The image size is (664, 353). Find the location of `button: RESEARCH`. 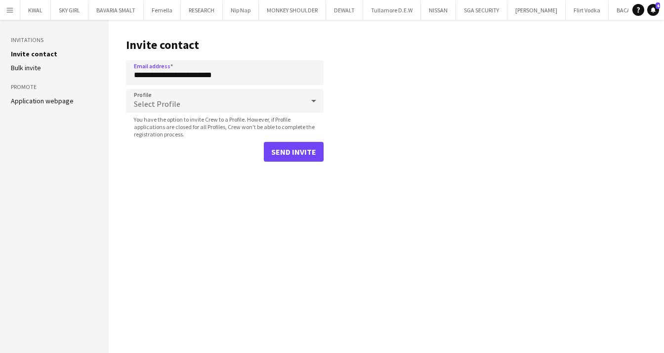

button: RESEARCH is located at coordinates (202, 10).